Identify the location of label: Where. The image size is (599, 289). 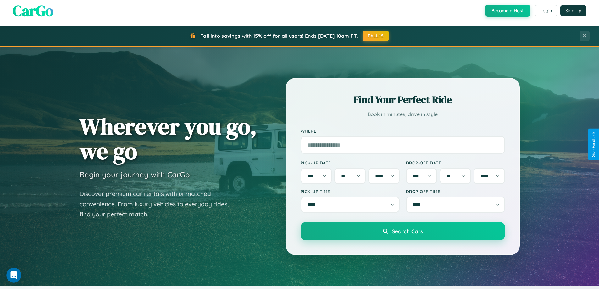
(403, 131).